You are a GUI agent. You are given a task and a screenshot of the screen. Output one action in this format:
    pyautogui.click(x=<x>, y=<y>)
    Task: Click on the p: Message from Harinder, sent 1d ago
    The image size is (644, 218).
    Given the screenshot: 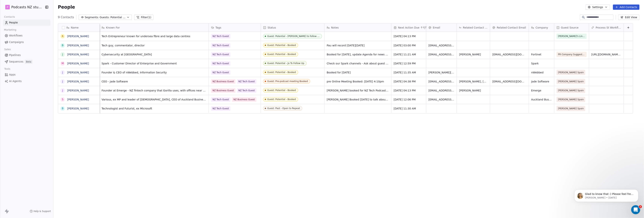 What is the action you would take?
    pyautogui.click(x=41, y=16)
    